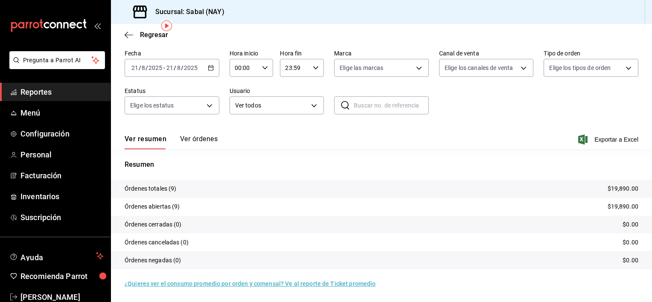 The width and height of the screenshot is (652, 302). I want to click on h3: Sucursal: Sabal (NAY), so click(187, 12).